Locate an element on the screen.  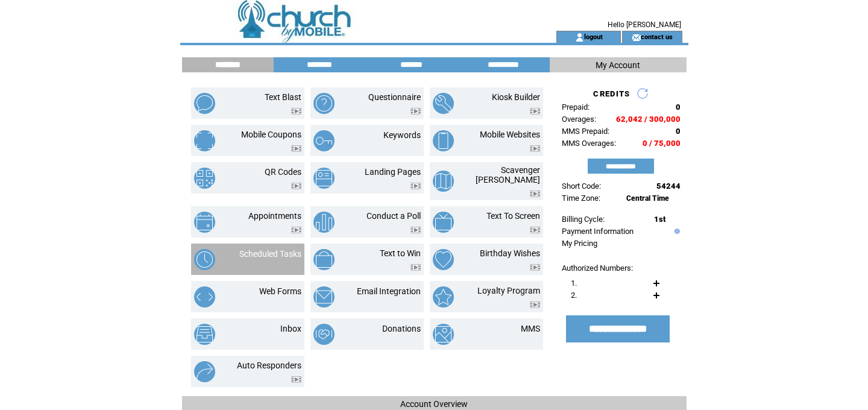
span: 1. is located at coordinates (574, 282).